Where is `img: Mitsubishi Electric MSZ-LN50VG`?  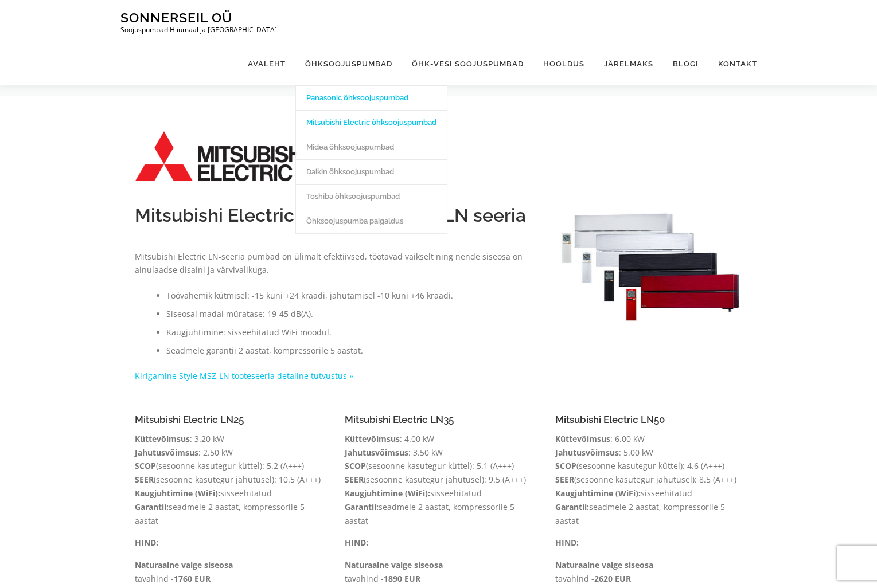
img: Mitsubishi Electric MSZ-LN50VG is located at coordinates (649, 265).